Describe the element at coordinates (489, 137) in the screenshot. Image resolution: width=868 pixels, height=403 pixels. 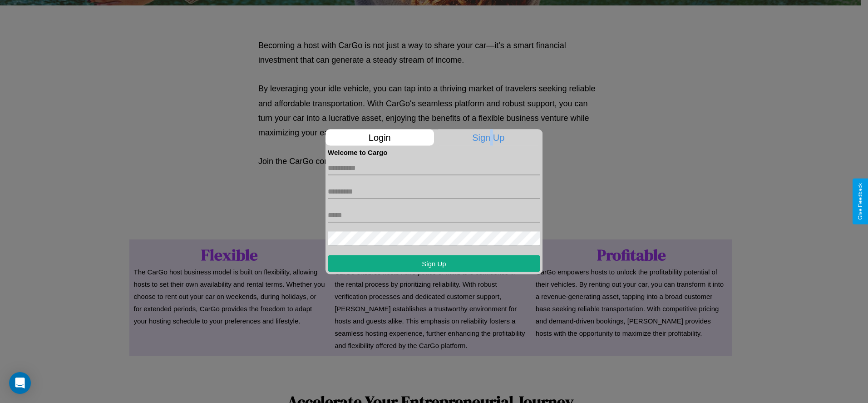
I see `p: Sign Up` at that location.